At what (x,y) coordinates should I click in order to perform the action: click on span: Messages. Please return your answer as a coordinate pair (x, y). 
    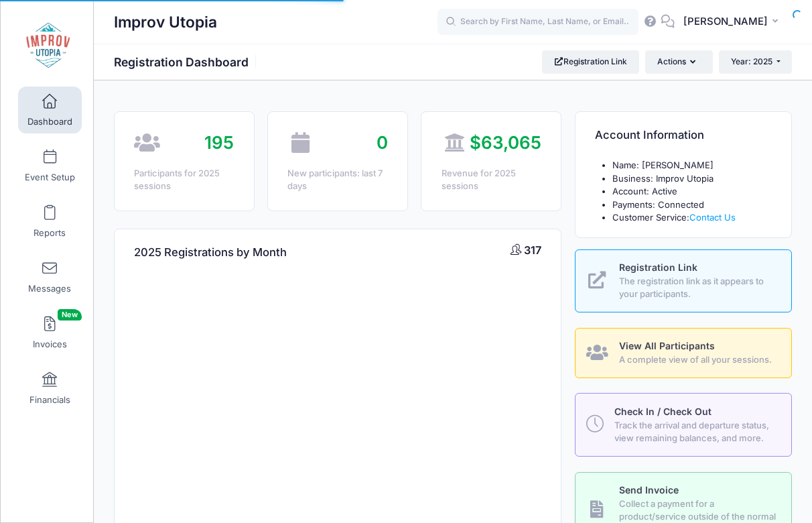
    Looking at the image, I should click on (49, 288).